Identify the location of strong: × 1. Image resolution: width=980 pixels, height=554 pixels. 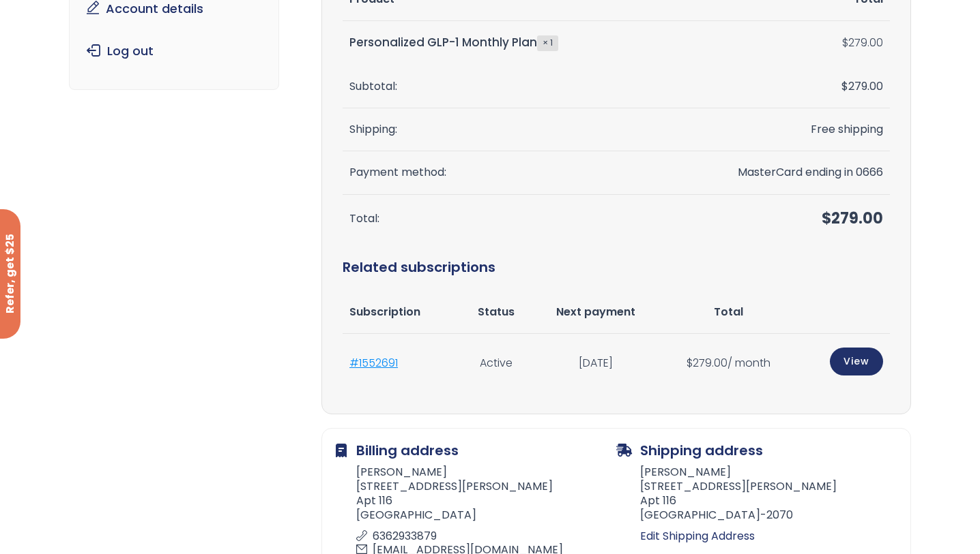
(548, 43).